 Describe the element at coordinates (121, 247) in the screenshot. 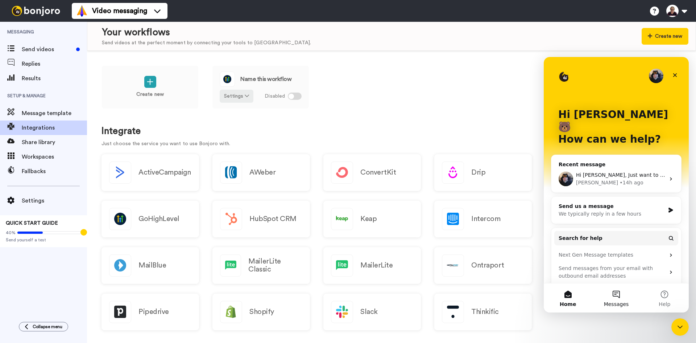

I see `span: Help` at that location.